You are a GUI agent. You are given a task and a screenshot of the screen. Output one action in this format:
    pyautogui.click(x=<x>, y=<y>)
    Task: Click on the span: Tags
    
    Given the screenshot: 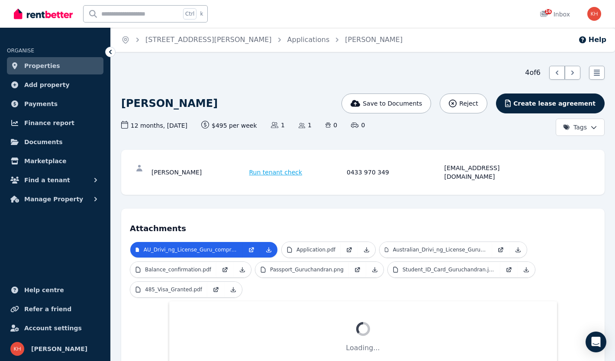 What is the action you would take?
    pyautogui.click(x=575, y=127)
    